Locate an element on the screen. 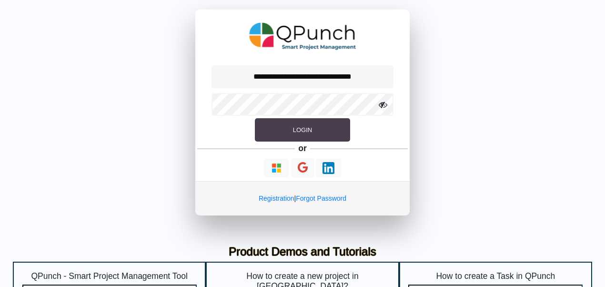  a: Registration is located at coordinates (276, 198).